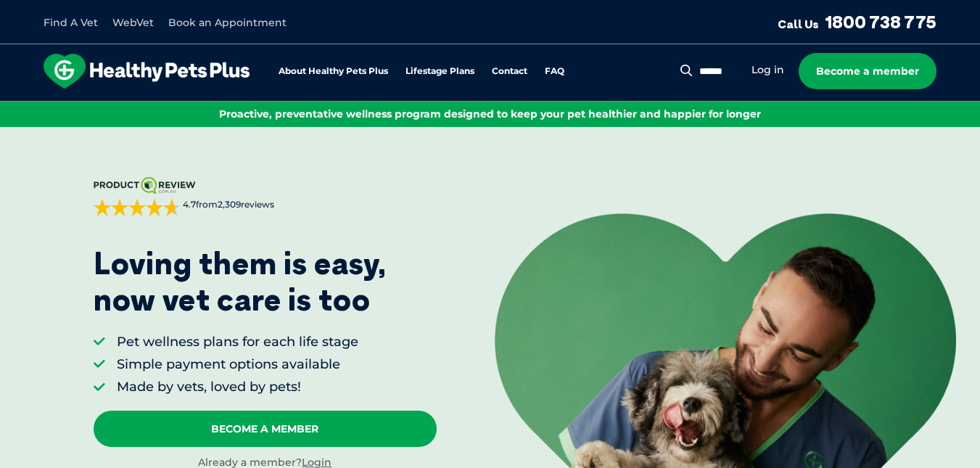  What do you see at coordinates (237, 386) in the screenshot?
I see `li: Made by vets, loved by pets!` at bounding box center [237, 386].